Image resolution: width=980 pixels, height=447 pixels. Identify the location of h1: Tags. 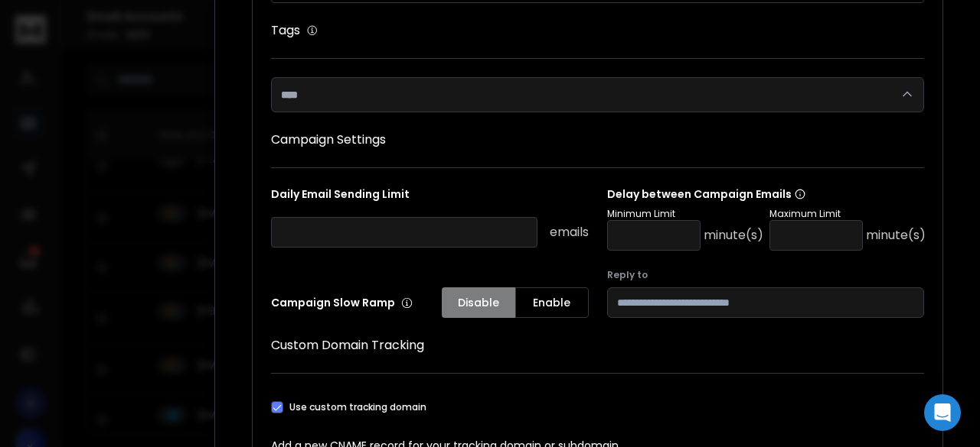
(285, 30).